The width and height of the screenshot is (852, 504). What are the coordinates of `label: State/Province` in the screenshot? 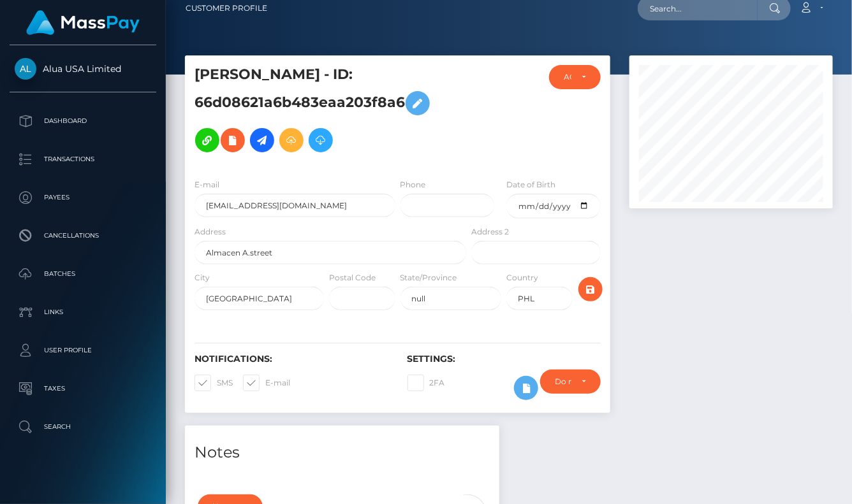 It's located at (428, 278).